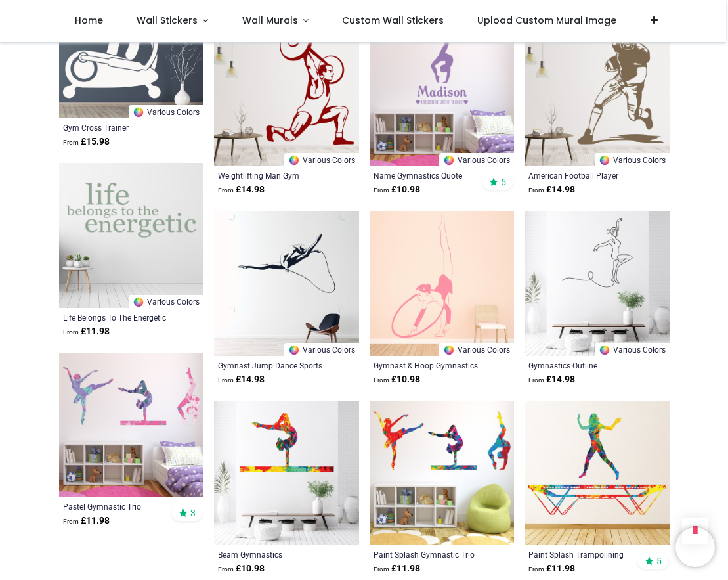 The width and height of the screenshot is (728, 580). Describe the element at coordinates (118, 317) in the screenshot. I see `a: Life Belongs To The Energetic Gym Quote` at that location.